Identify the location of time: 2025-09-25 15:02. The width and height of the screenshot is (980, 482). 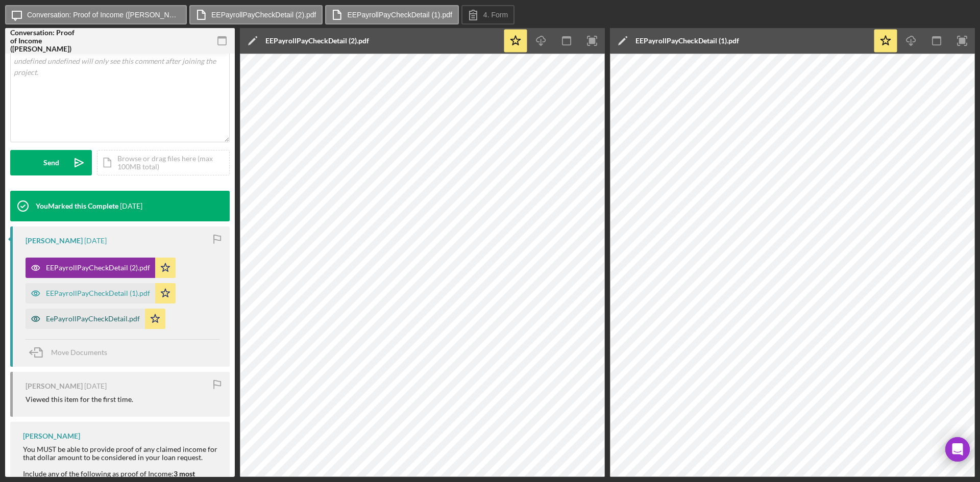
(95, 241).